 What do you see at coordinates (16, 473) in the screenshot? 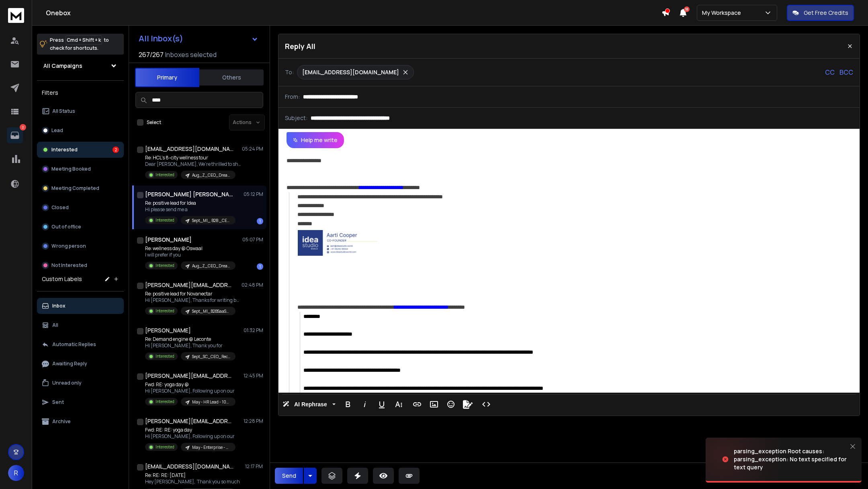
I see `button: R` at bounding box center [16, 473].